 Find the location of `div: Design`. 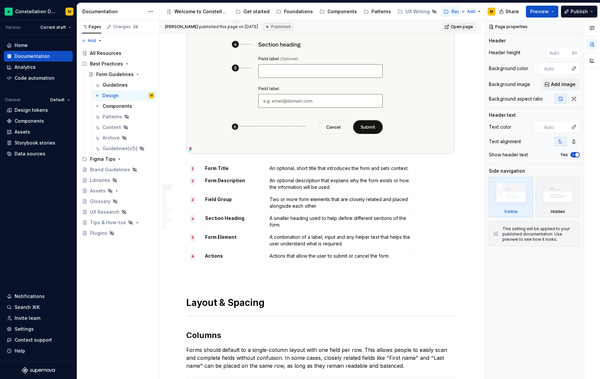

div: Design is located at coordinates (110, 96).